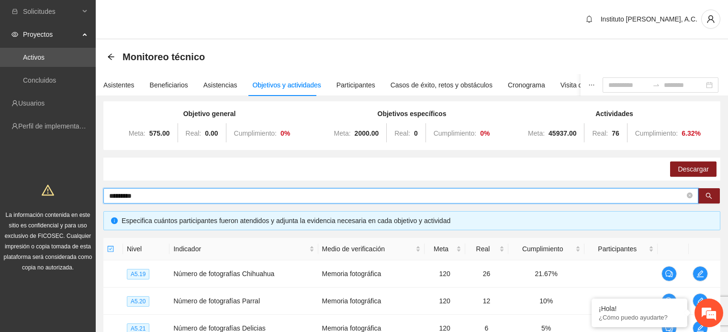  What do you see at coordinates (589, 19) in the screenshot?
I see `button: bell` at bounding box center [589, 19].